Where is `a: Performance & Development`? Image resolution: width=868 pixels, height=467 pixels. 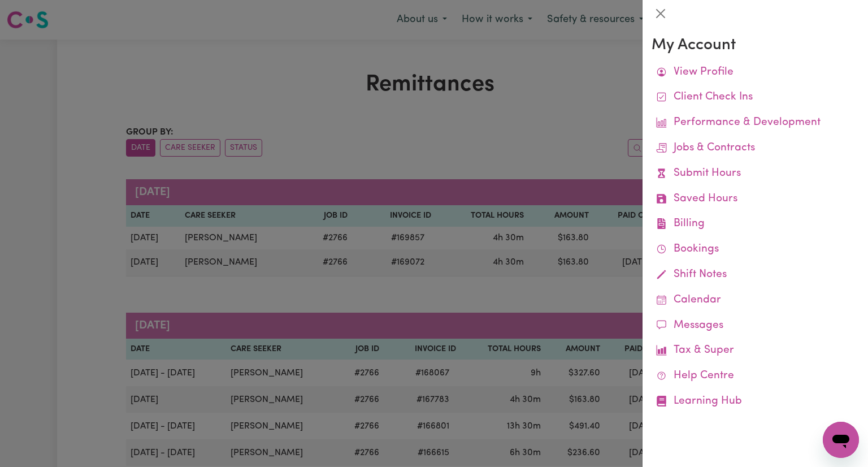 a: Performance & Development is located at coordinates (755, 123).